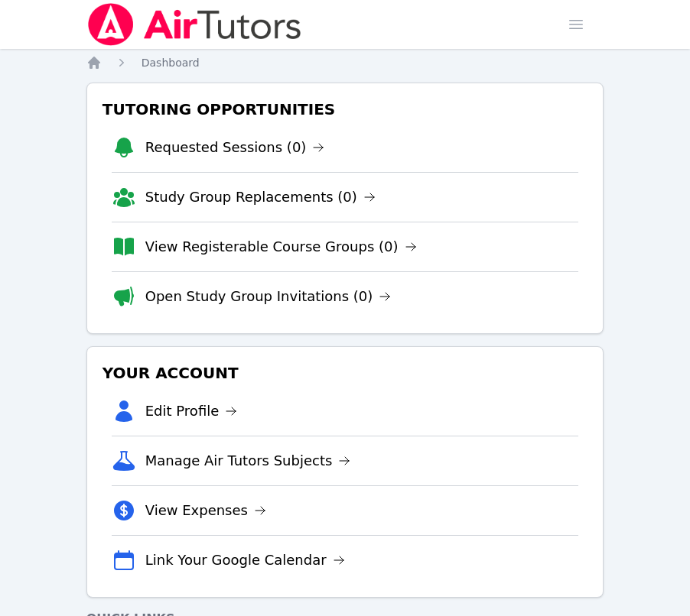 The image size is (690, 616). I want to click on a: Open Study Group Invitations (0), so click(268, 296).